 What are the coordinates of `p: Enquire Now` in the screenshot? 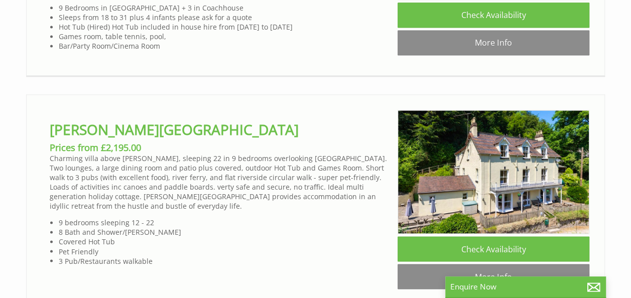 It's located at (526, 287).